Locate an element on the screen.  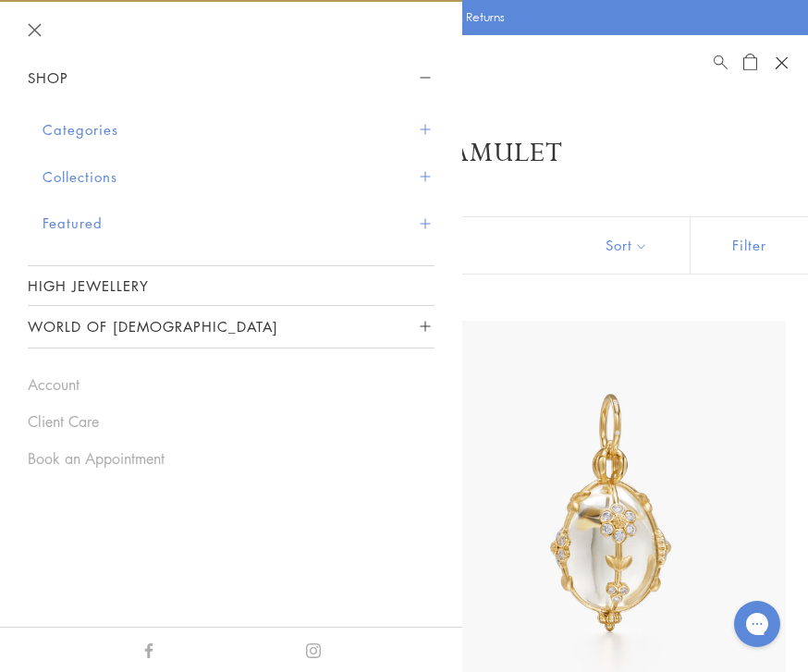
a: Account is located at coordinates (231, 385).